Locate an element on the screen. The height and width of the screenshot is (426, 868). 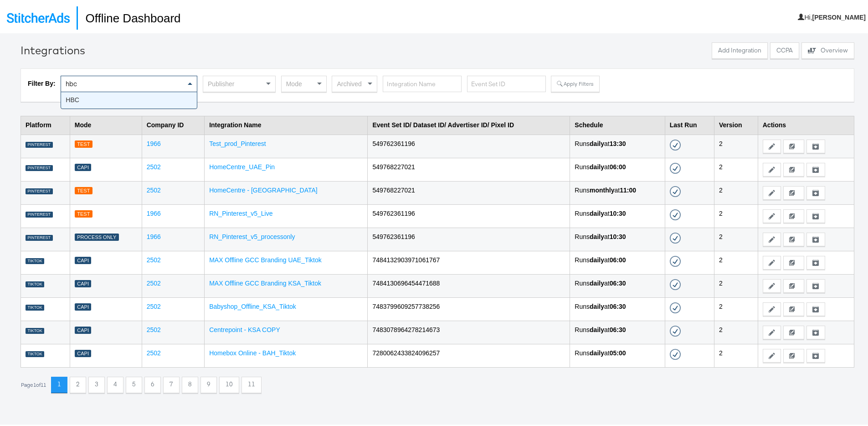
button: 5 is located at coordinates (134, 383).